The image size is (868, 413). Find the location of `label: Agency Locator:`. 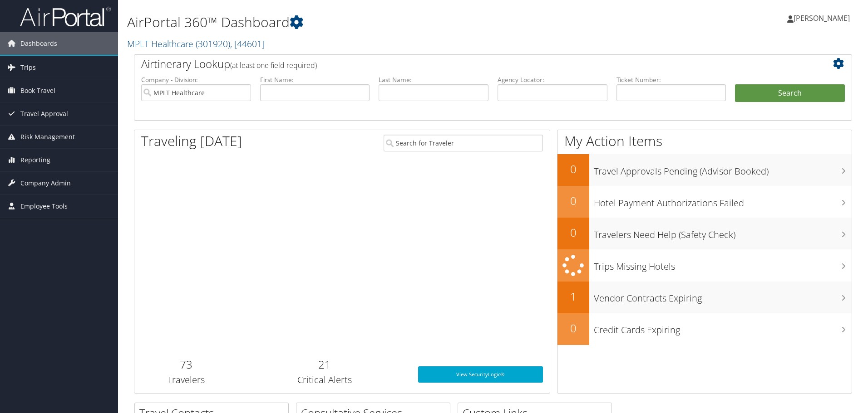

label: Agency Locator: is located at coordinates (553, 80).